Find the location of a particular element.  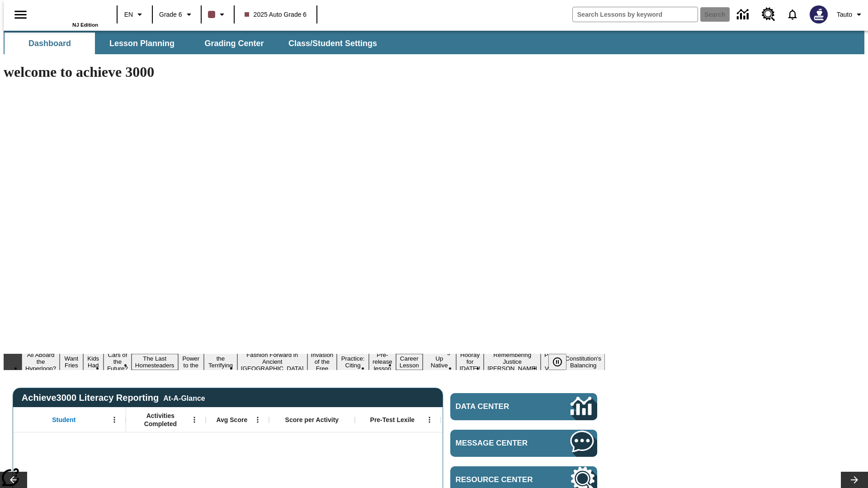

button: Lesson Planning is located at coordinates (142, 43).